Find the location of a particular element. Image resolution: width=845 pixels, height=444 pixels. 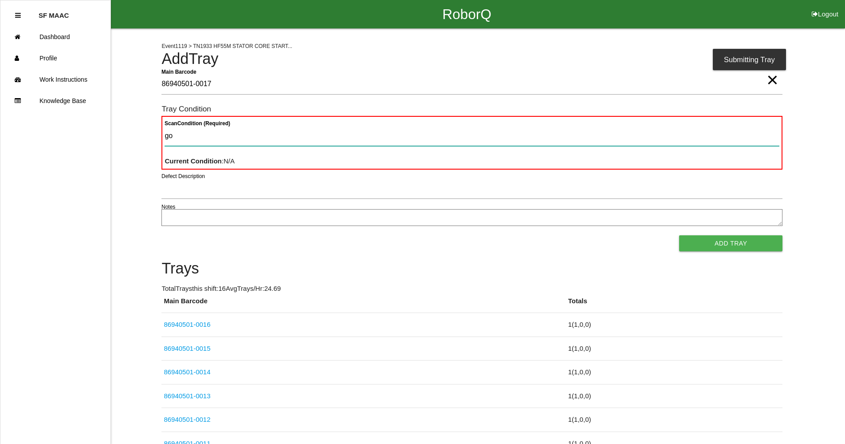

b: Scan Condition (Required) is located at coordinates (197, 123).